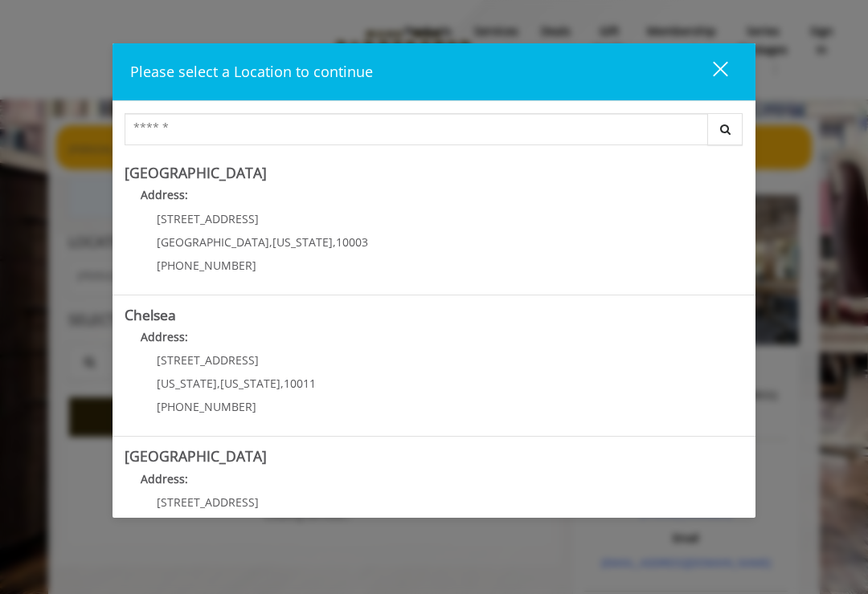 This screenshot has height=594, width=868. What do you see at coordinates (300, 383) in the screenshot?
I see `span: 10011` at bounding box center [300, 383].